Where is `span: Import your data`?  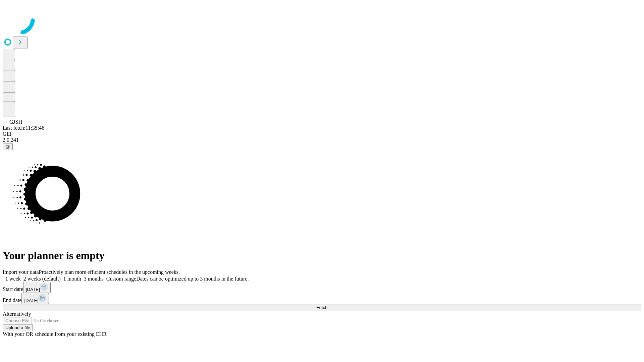 span: Import your data is located at coordinates (21, 272).